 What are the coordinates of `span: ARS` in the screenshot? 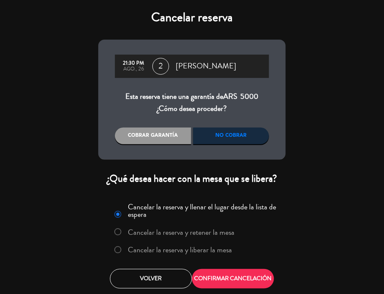 It's located at (231, 96).